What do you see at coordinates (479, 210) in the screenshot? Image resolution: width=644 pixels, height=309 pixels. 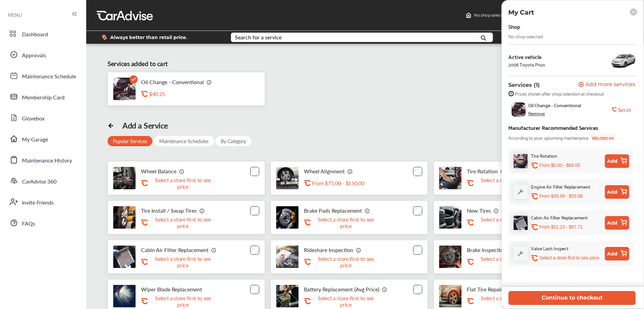 I see `p: New Tires` at bounding box center [479, 210].